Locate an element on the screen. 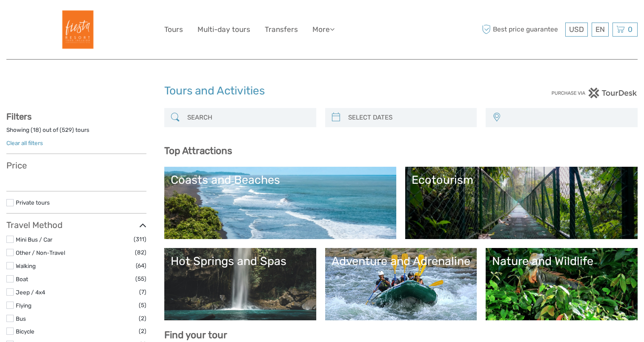  span: (55) is located at coordinates (141, 279).